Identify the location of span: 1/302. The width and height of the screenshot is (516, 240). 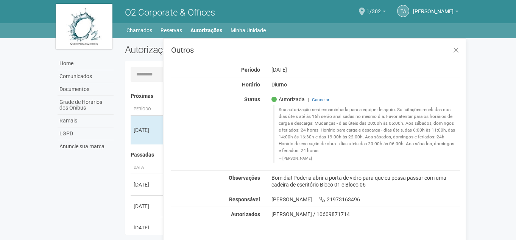
(374, 8).